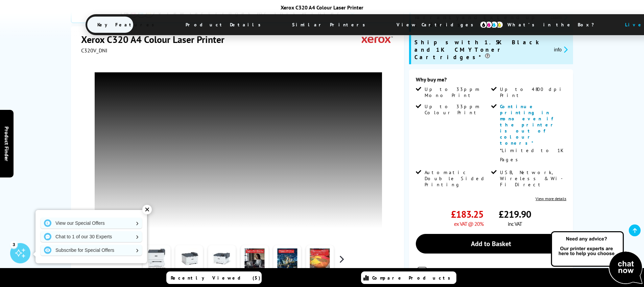 The width and height of the screenshot is (644, 287). What do you see at coordinates (91, 250) in the screenshot?
I see `a: Subscribe for Special Offers` at bounding box center [91, 250].